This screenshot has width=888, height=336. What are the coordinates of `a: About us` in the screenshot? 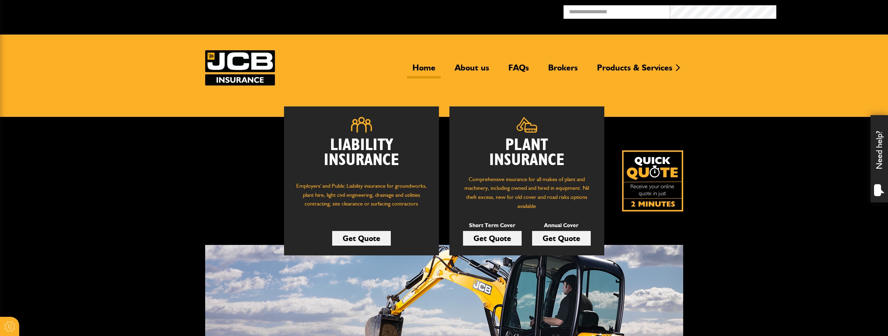 It's located at (472, 70).